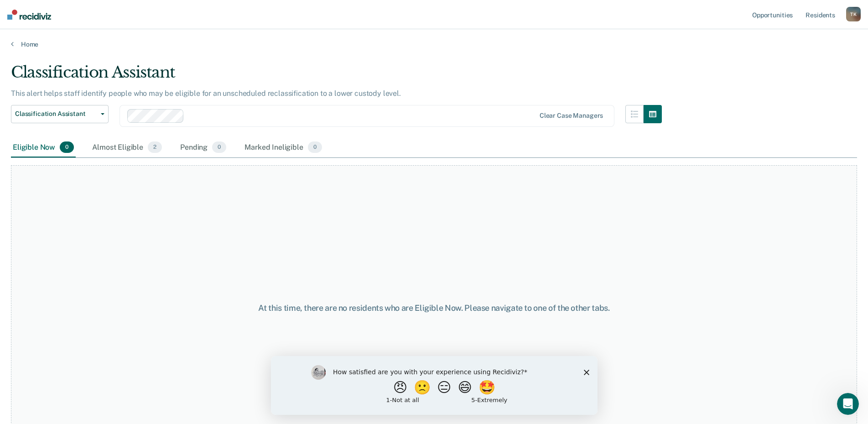 This screenshot has width=868, height=424. What do you see at coordinates (60, 114) in the screenshot?
I see `button: Classification Assistant` at bounding box center [60, 114].